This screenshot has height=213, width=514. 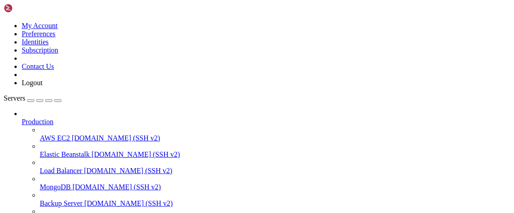 I want to click on a: Production, so click(x=266, y=122).